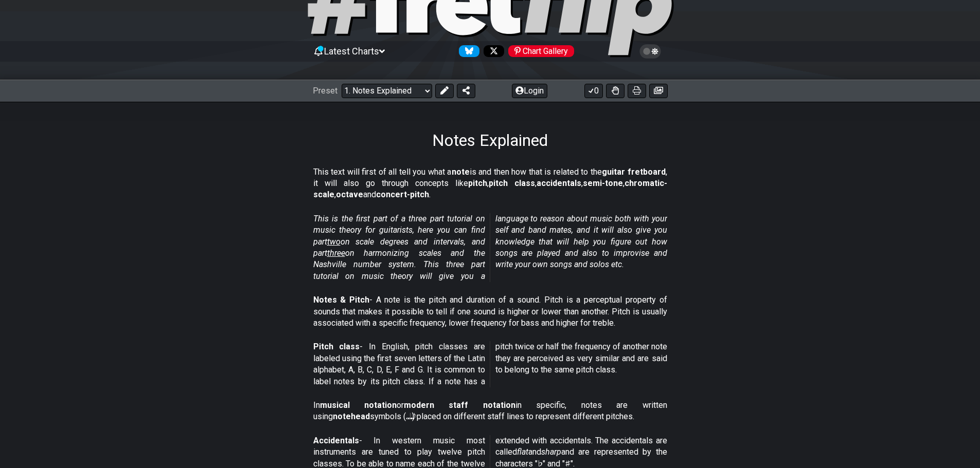 The width and height of the screenshot is (980, 468). What do you see at coordinates (551, 452) in the screenshot?
I see `em: sharp` at bounding box center [551, 452].